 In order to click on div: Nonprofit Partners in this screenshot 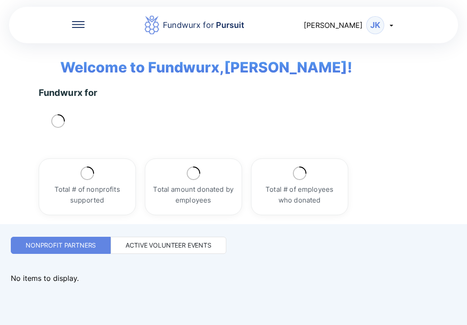, I will do `click(61, 245)`.